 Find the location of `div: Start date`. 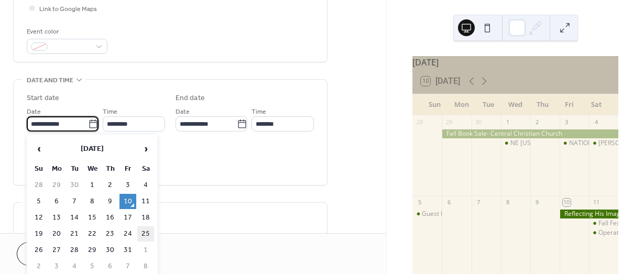

div: Start date is located at coordinates (43, 98).